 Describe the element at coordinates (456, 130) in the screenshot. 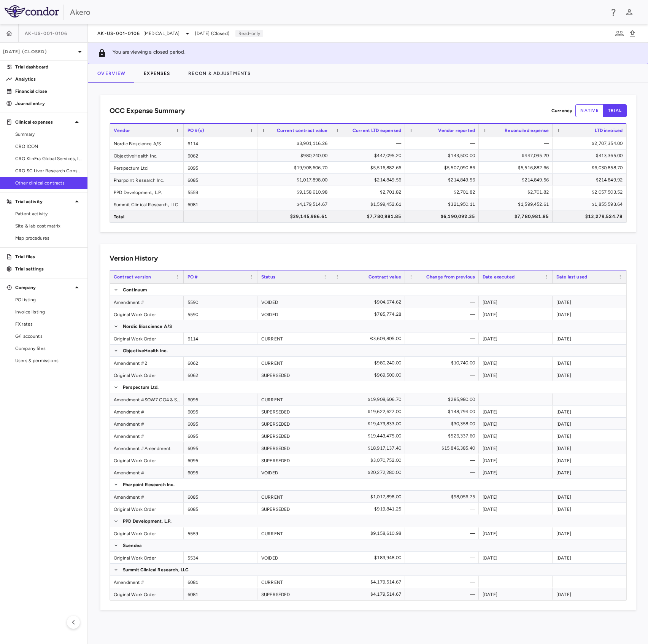

I see `span: Vendor reported` at that location.